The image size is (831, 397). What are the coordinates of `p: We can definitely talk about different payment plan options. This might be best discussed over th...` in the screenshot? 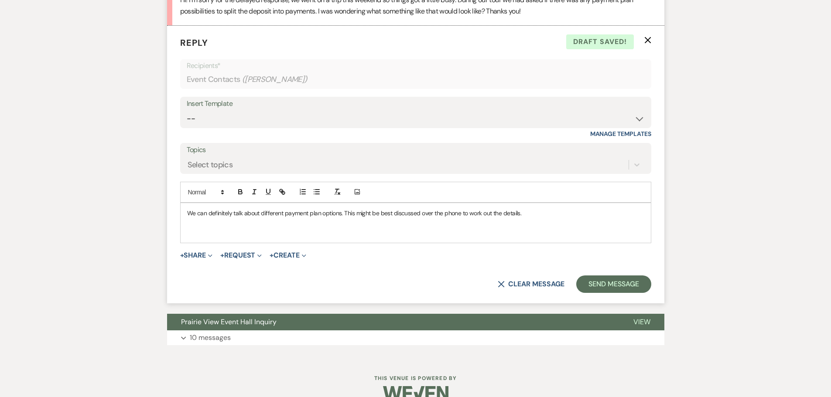 It's located at (416, 213).